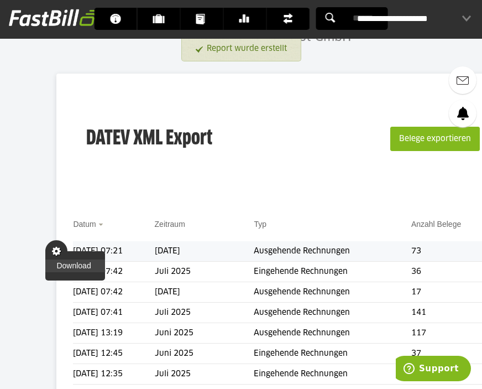 The width and height of the screenshot is (482, 389). I want to click on a: Report wurde erstellt, so click(241, 49).